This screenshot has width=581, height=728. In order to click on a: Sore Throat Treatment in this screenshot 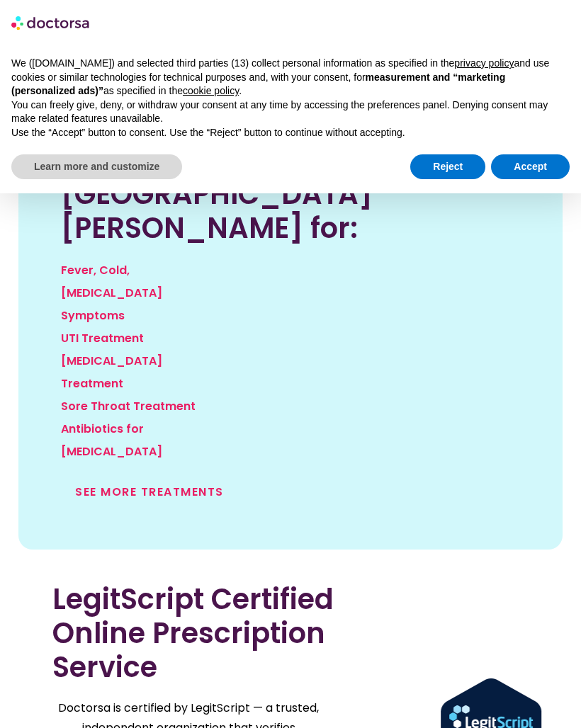, I will do `click(128, 406)`.